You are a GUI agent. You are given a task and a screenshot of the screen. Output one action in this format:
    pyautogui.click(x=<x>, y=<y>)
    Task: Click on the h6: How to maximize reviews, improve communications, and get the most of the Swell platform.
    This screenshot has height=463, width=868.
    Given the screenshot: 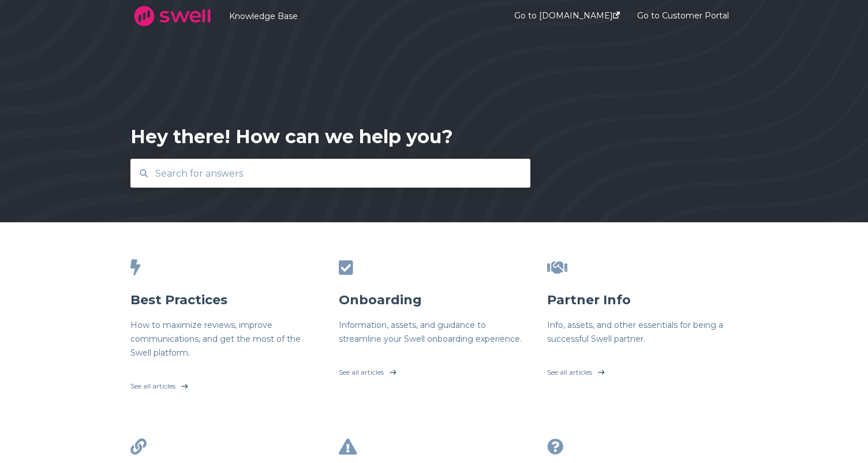 What is the action you would take?
    pyautogui.click(x=225, y=339)
    